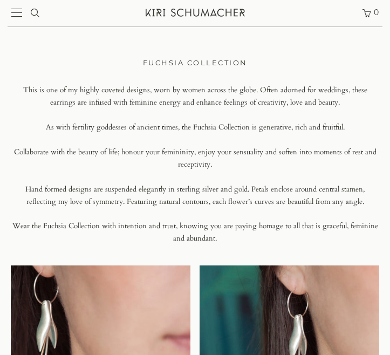 Image resolution: width=390 pixels, height=355 pixels. I want to click on p: This is one of my highly coveted designs, worn by women across the globe. Often adorned for weddi..., so click(195, 96).